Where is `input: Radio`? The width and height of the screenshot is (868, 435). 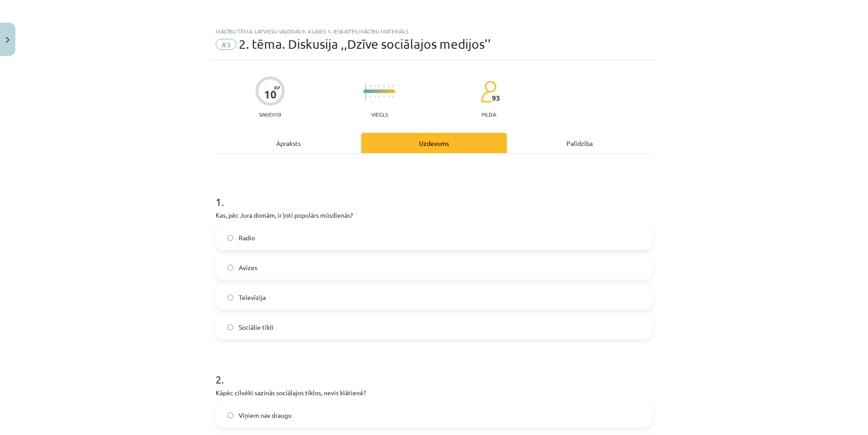 input: Radio is located at coordinates (230, 238).